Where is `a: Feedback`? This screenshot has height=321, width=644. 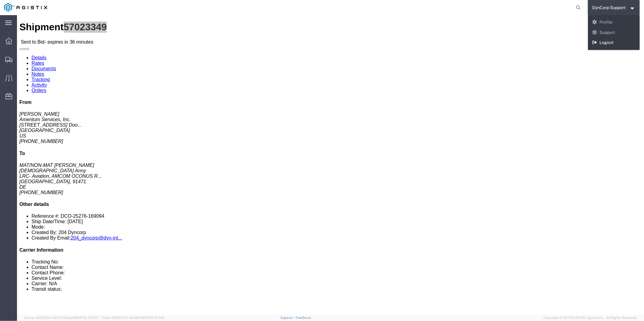
a: Feedback is located at coordinates (303, 318).